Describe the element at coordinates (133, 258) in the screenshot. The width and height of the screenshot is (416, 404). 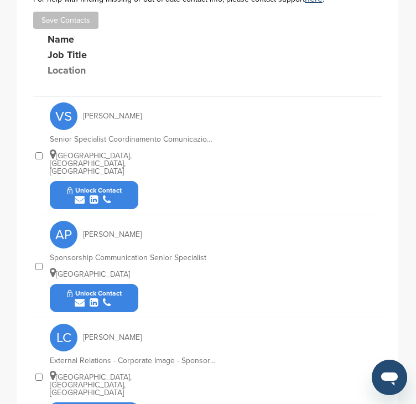
I see `div: Sponsorship Communication Senior Specialist` at that location.